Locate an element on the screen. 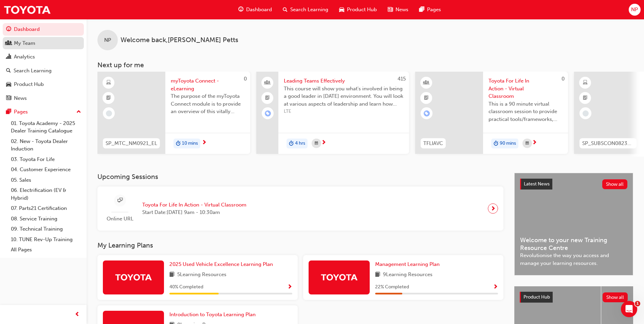 The image size is (644, 324). span: Management Learning Plan is located at coordinates (408, 264).